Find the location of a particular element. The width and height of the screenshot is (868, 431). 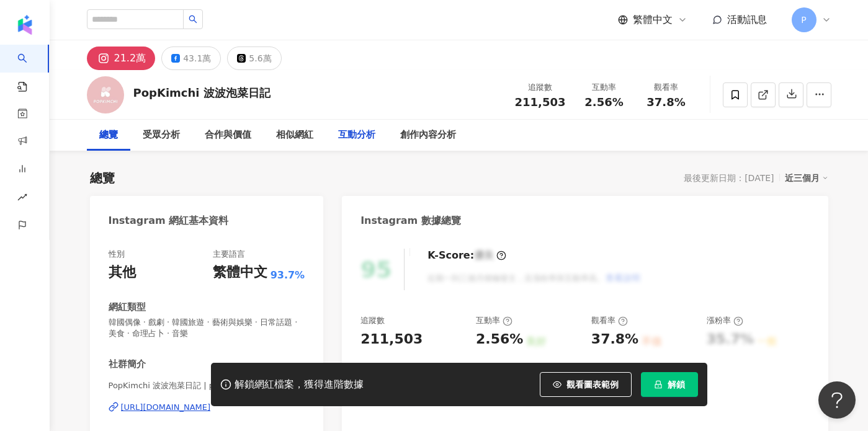

div: 繁體中文 is located at coordinates (241, 273).